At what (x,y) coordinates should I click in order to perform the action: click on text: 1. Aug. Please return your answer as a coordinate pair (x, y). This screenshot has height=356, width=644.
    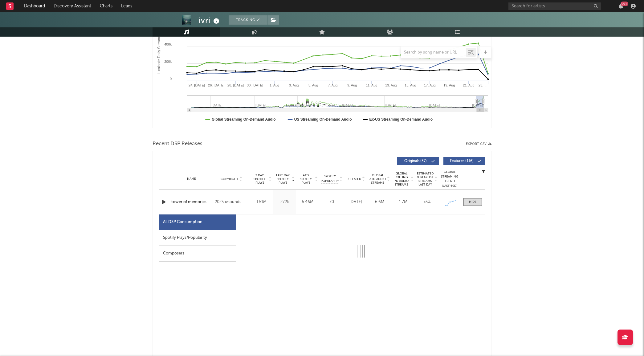
    Looking at the image, I should click on (274, 85).